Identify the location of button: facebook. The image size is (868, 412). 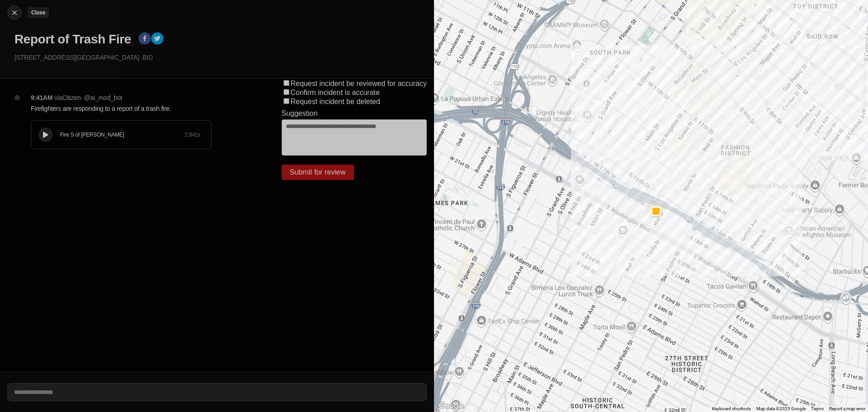
(145, 39).